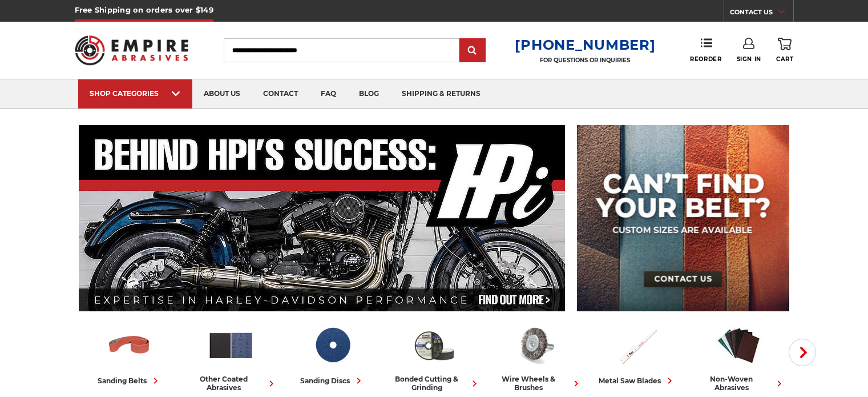  I want to click on img: Empire Abrasives, so click(132, 50).